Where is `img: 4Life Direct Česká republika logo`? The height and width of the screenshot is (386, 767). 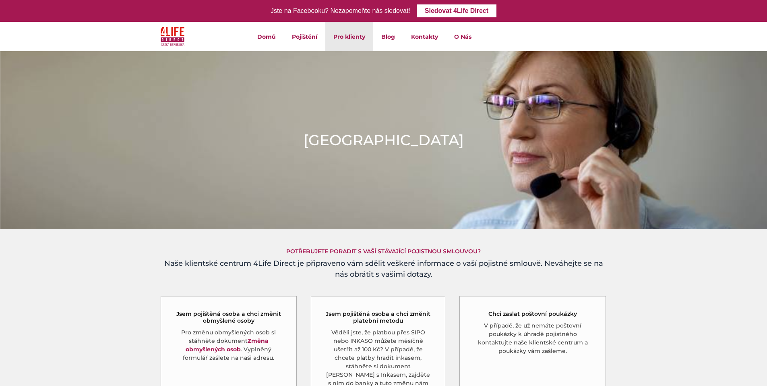
img: 4Life Direct Česká republika logo is located at coordinates (173, 36).